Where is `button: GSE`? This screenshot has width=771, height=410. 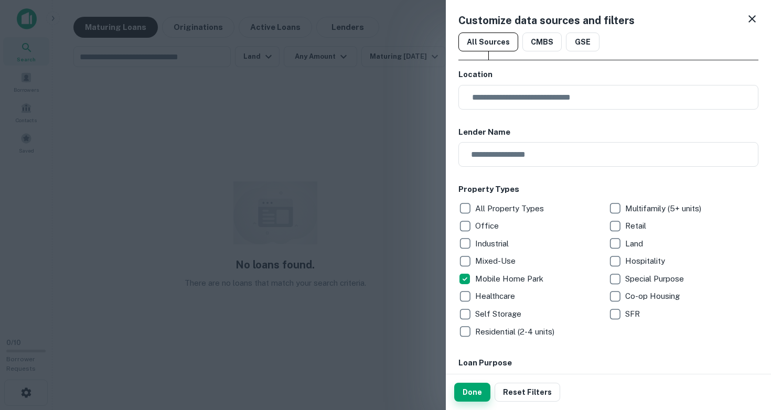 button: GSE is located at coordinates (583, 42).